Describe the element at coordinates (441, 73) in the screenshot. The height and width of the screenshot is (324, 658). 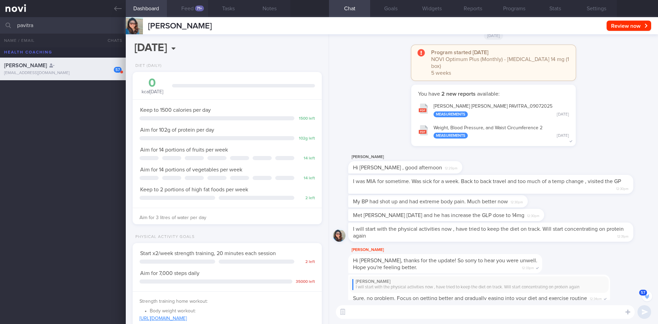
I see `span: 5 weeks` at that location.